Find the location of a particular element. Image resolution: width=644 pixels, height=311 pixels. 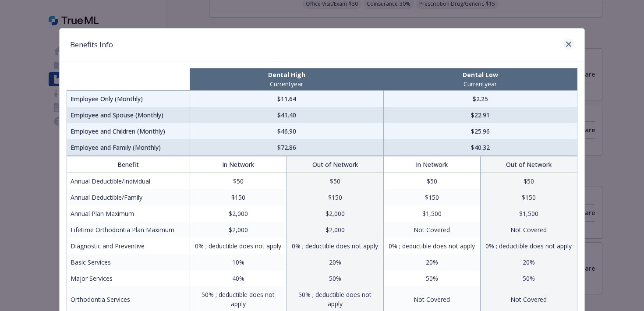

td: $72.86 is located at coordinates (286, 147).